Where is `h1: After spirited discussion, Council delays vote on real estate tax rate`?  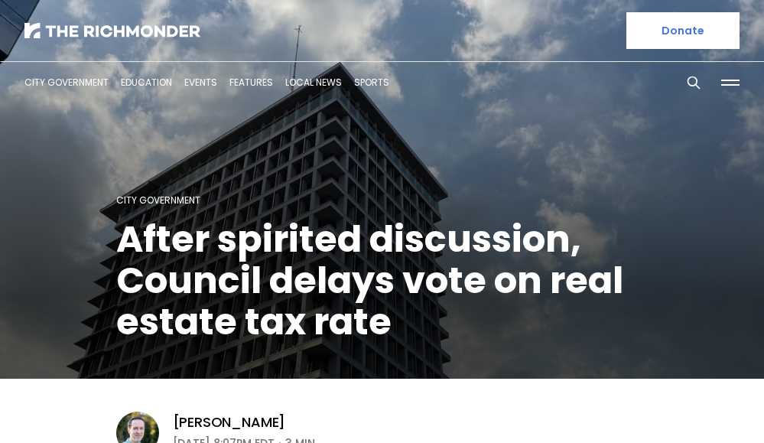 h1: After spirited discussion, Council delays vote on real estate tax rate is located at coordinates (382, 281).